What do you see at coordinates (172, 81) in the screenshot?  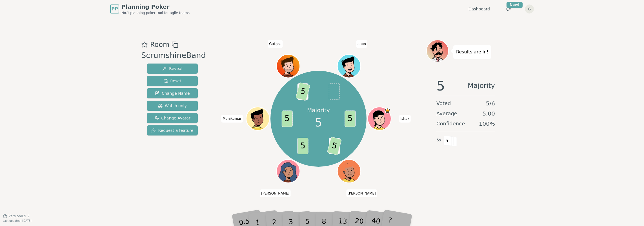 I see `button: Reset` at bounding box center [172, 81].